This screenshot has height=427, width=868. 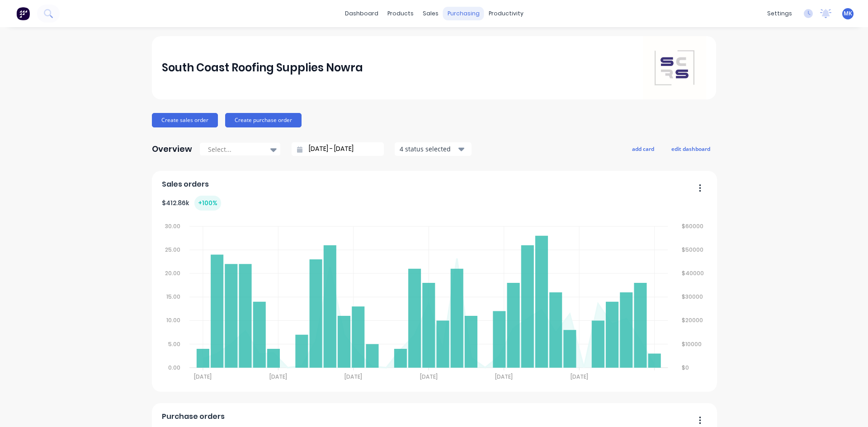 I want to click on button: Create purchase order, so click(x=263, y=120).